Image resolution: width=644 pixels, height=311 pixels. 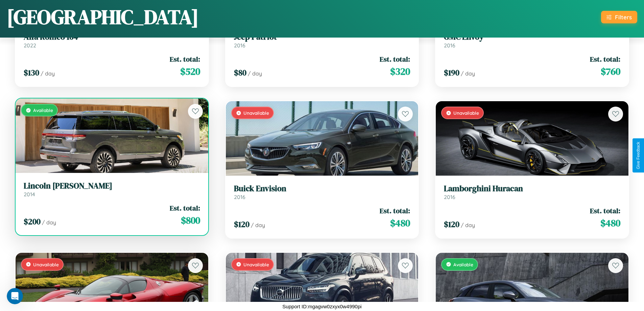 What do you see at coordinates (32, 73) in the screenshot?
I see `span: $ 130` at bounding box center [32, 73].